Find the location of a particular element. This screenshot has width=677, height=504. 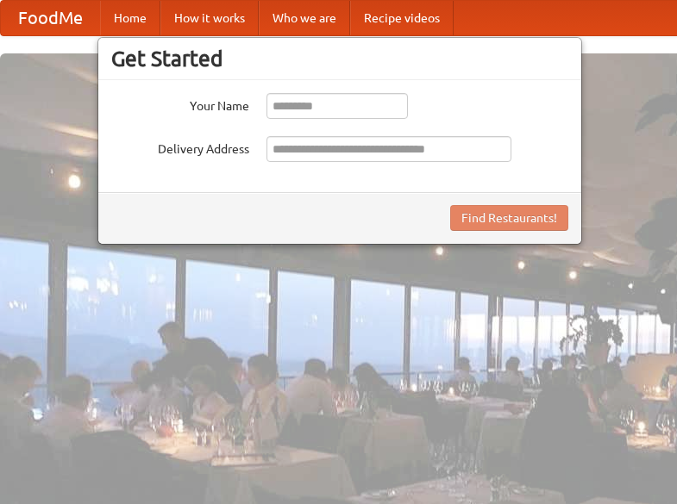

label: Your Name is located at coordinates (180, 103).